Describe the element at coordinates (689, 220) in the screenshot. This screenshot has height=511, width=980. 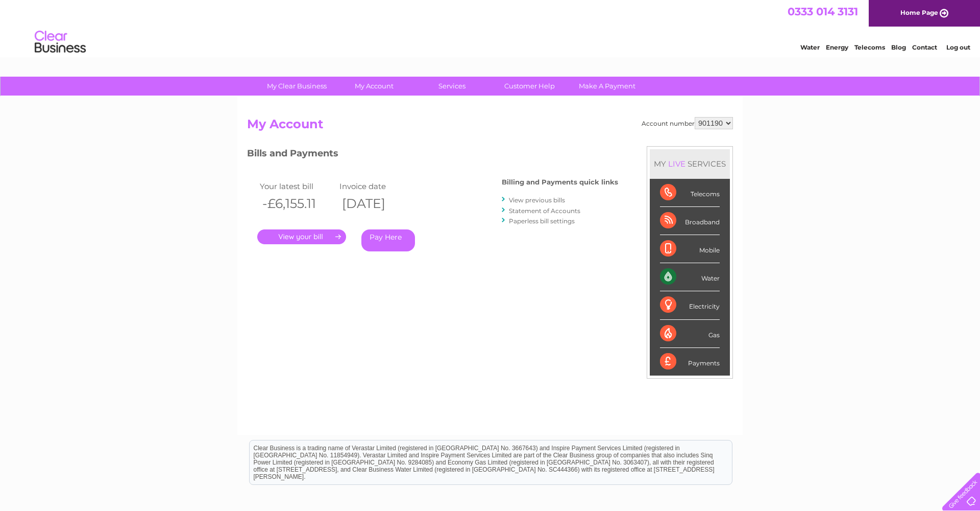
I see `div: Broadband` at that location.